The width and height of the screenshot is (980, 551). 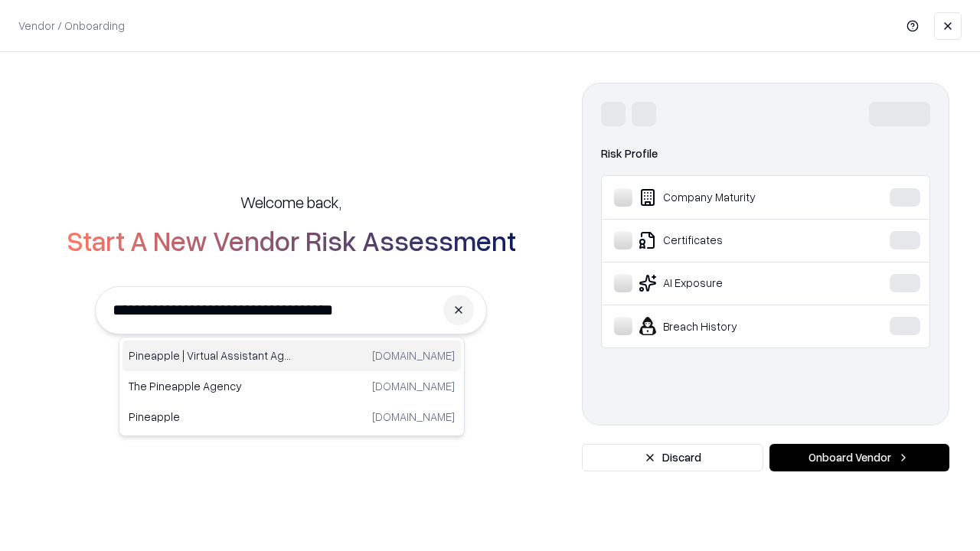 I want to click on div: Suggestions, so click(x=292, y=386).